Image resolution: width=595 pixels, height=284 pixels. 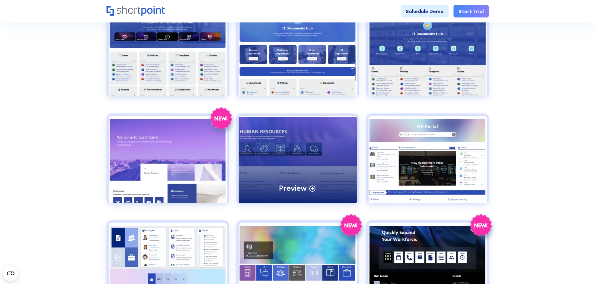 I want to click on a: HR 1Preview, so click(x=297, y=163).